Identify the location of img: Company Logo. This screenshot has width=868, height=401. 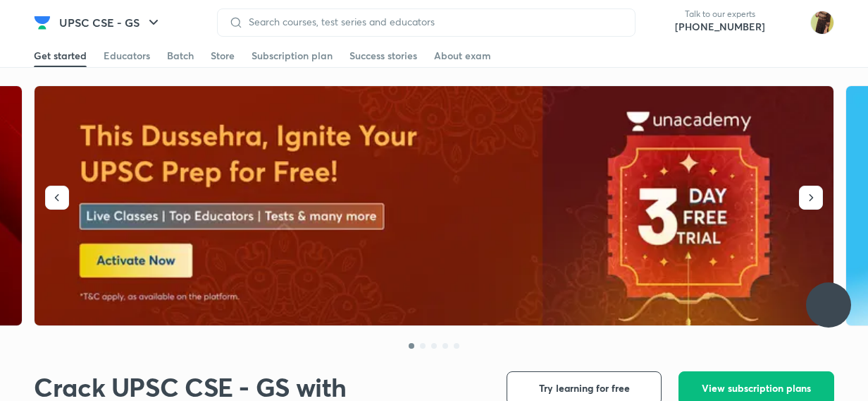
(43, 23).